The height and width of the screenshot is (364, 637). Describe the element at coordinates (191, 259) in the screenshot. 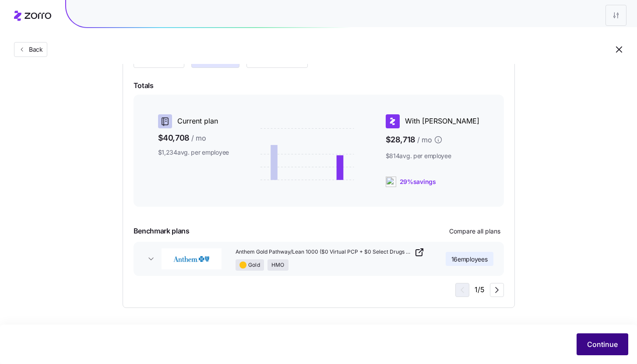

I see `img: Anthem` at that location.